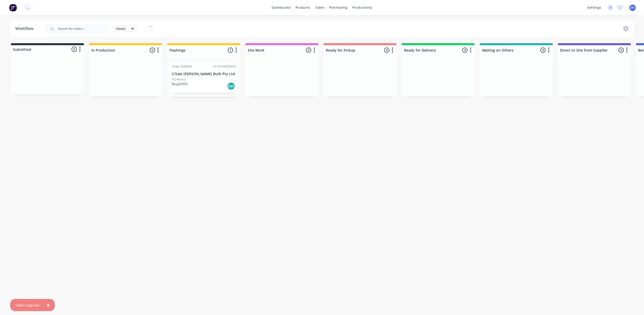 This screenshot has width=644, height=315. What do you see at coordinates (121, 28) in the screenshot?
I see `span: Views` at bounding box center [121, 28].